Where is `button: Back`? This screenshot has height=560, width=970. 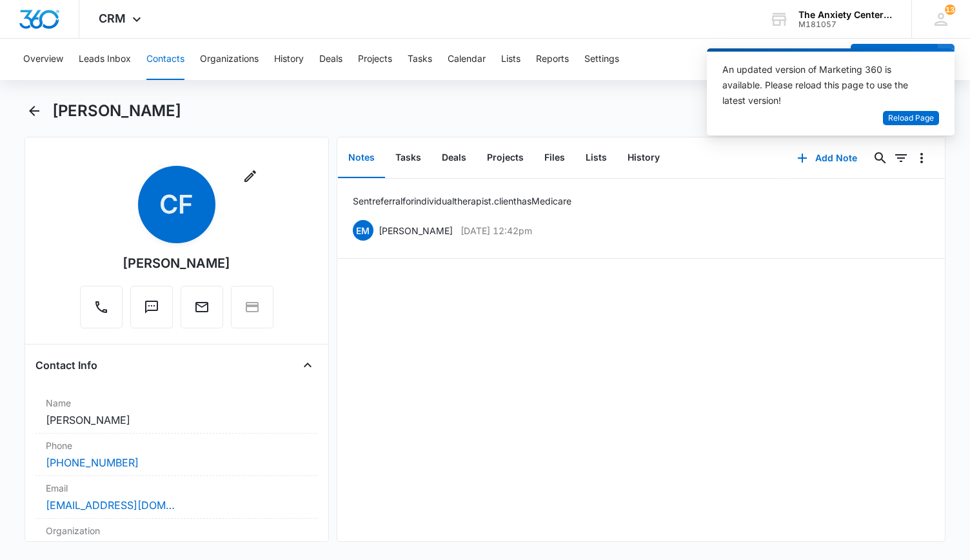
button: Back is located at coordinates (34, 111).